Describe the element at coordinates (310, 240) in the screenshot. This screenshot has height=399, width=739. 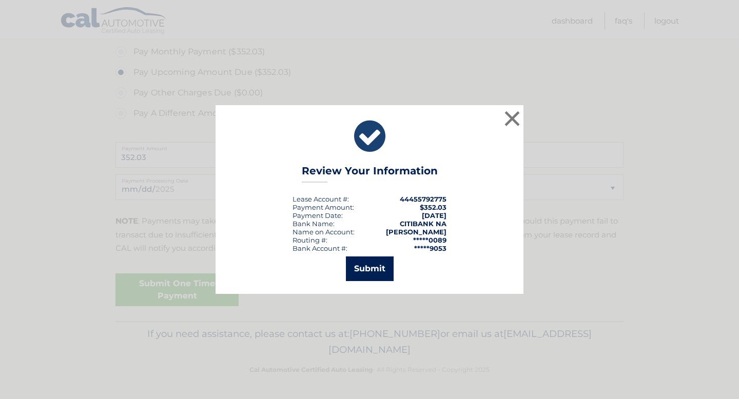
I see `div: Routing #:` at that location.